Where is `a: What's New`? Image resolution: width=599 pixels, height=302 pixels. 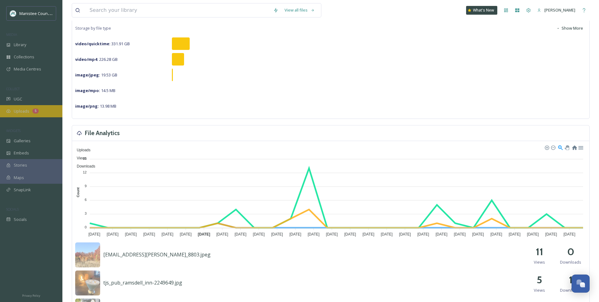
a: What's New is located at coordinates (482, 10).